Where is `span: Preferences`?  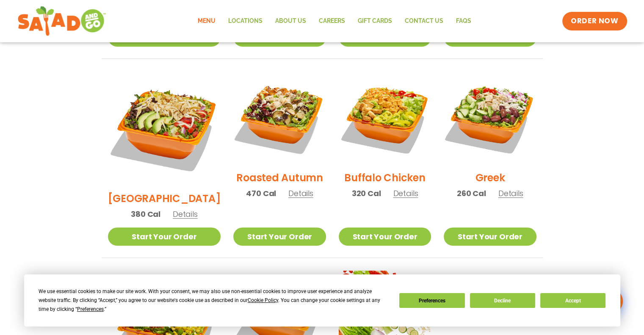
span: Preferences is located at coordinates (90, 309).